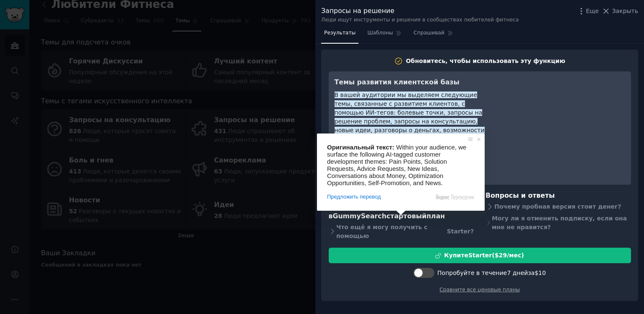 This screenshot has width=644, height=314. What do you see at coordinates (486, 61) in the screenshot?
I see `ya-tr-span: Обновитесь, чтобы использовать эту функцию` at bounding box center [486, 61].